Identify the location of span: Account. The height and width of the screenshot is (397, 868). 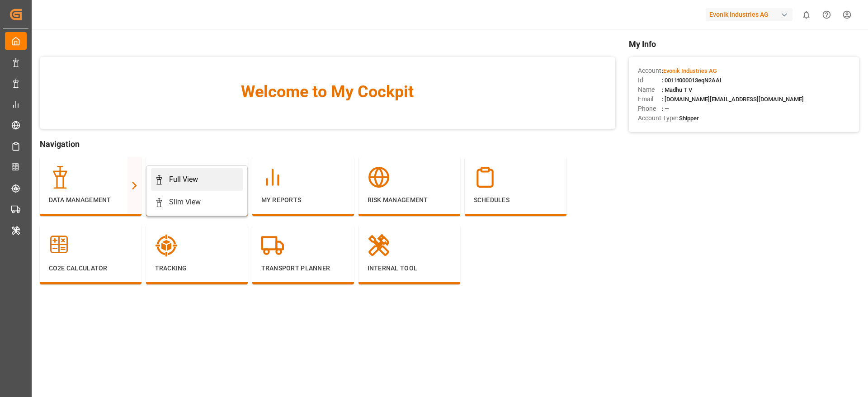
(650, 70).